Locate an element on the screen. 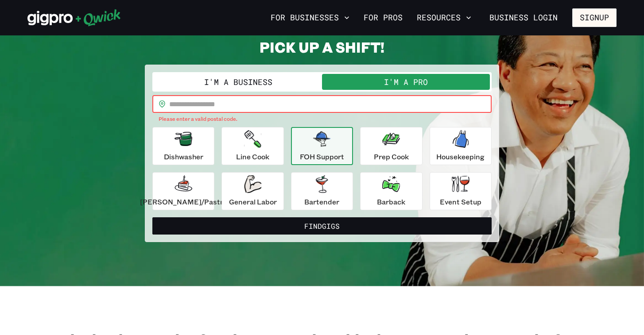 This screenshot has height=335, width=644. button: Resources is located at coordinates (444, 18).